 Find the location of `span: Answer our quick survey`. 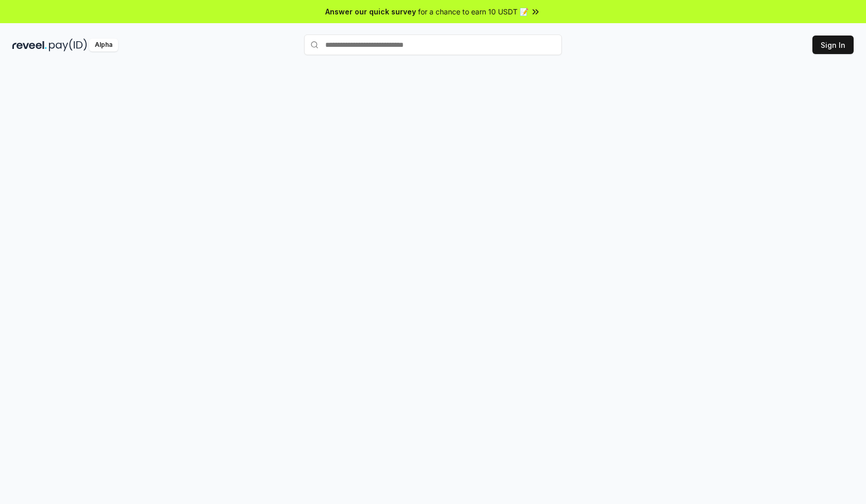

span: Answer our quick survey is located at coordinates (370, 11).